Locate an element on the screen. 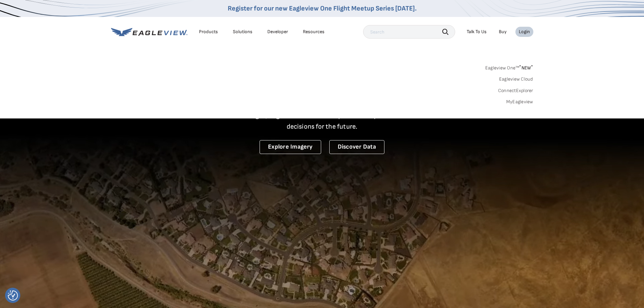 The image size is (644, 308). button: Consent Preferences is located at coordinates (13, 295).